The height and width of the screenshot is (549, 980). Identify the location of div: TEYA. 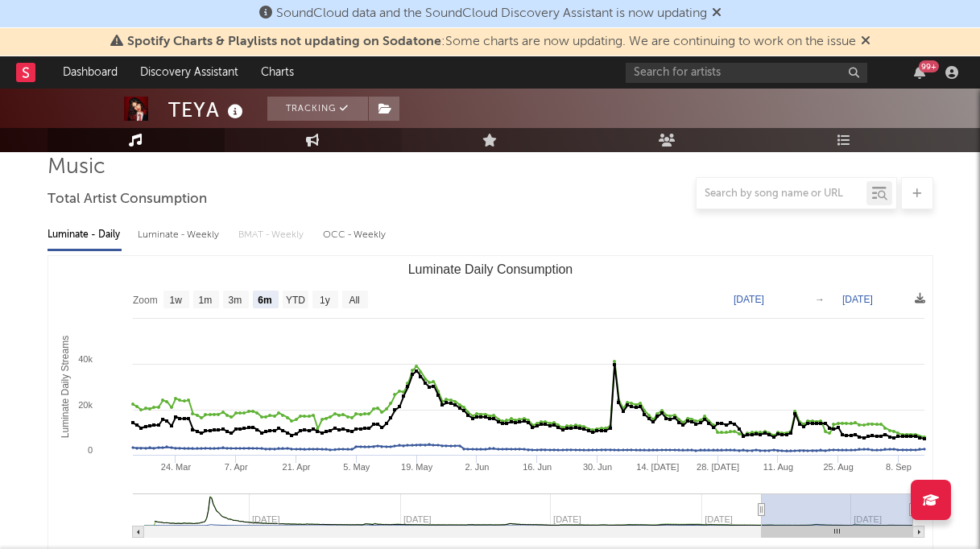
(208, 109).